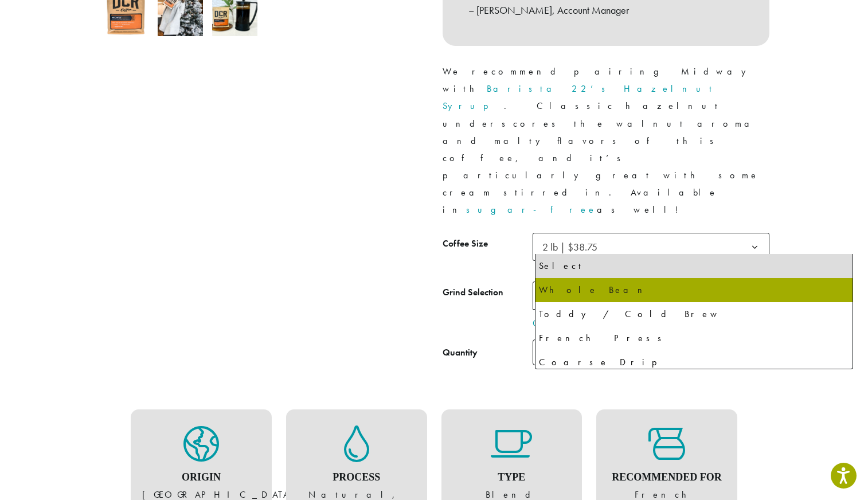 This screenshot has height=500, width=868. Describe the element at coordinates (694, 338) in the screenshot. I see `div: French Press` at that location.